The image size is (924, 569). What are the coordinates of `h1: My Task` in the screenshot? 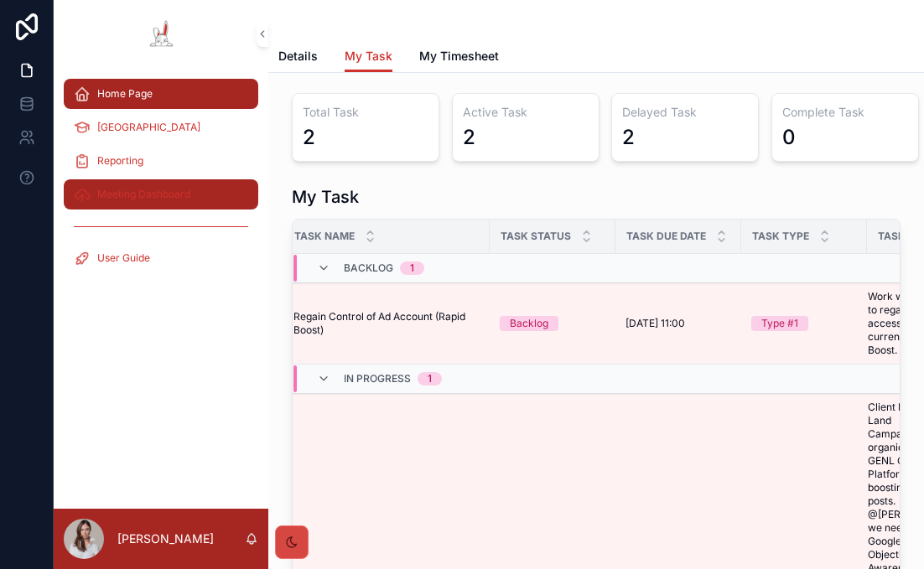 It's located at (325, 197).